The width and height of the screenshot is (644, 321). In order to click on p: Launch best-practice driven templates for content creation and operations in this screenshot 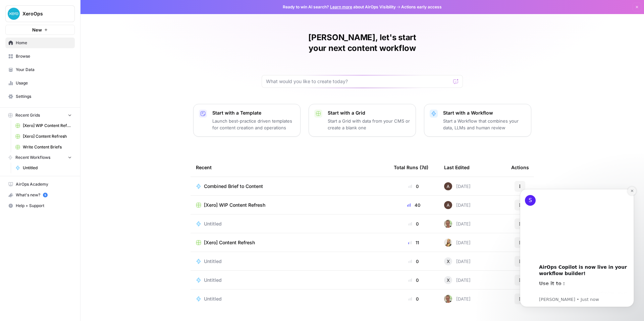, I will do `click(254, 125)`.